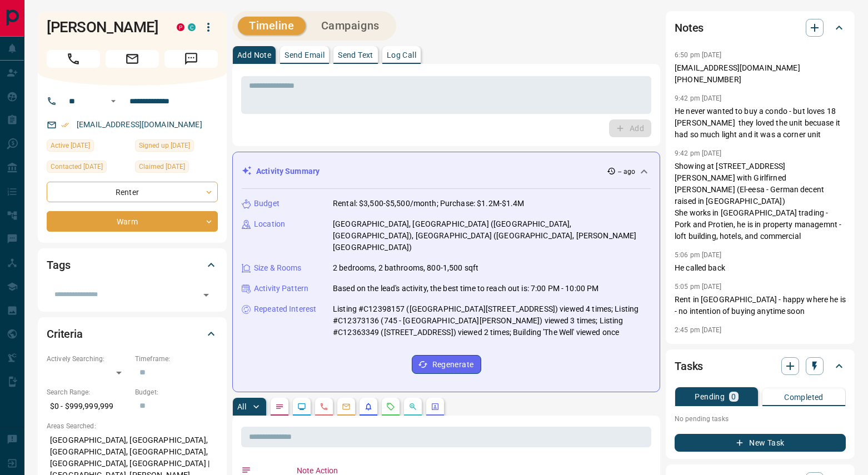 Image resolution: width=868 pixels, height=475 pixels. I want to click on p: Location, so click(270, 224).